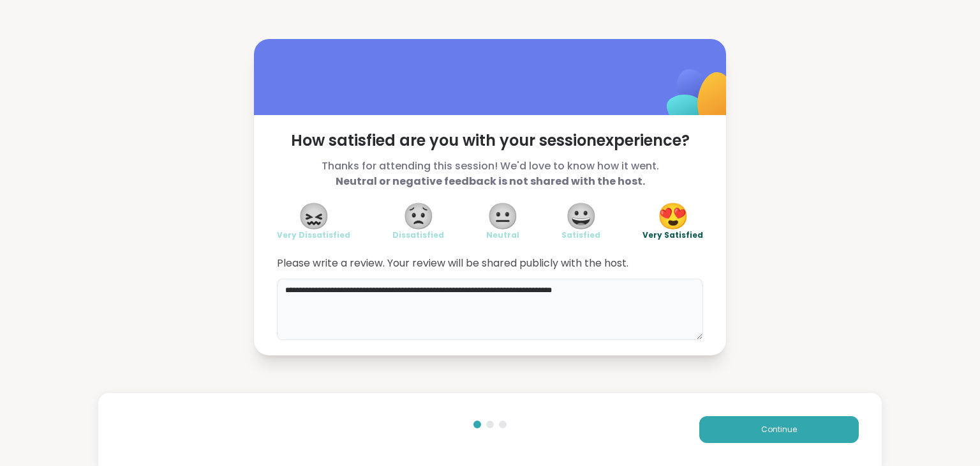 The width and height of the screenshot is (980, 466). Describe the element at coordinates (490, 174) in the screenshot. I see `span: Thanks for attending this session! We'd love to know how it went.` at that location.